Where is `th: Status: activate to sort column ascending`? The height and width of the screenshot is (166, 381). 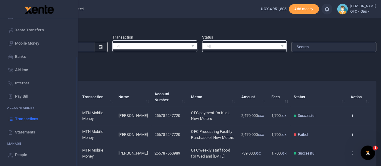 th: Status: activate to sort column ascending is located at coordinates (318, 97).